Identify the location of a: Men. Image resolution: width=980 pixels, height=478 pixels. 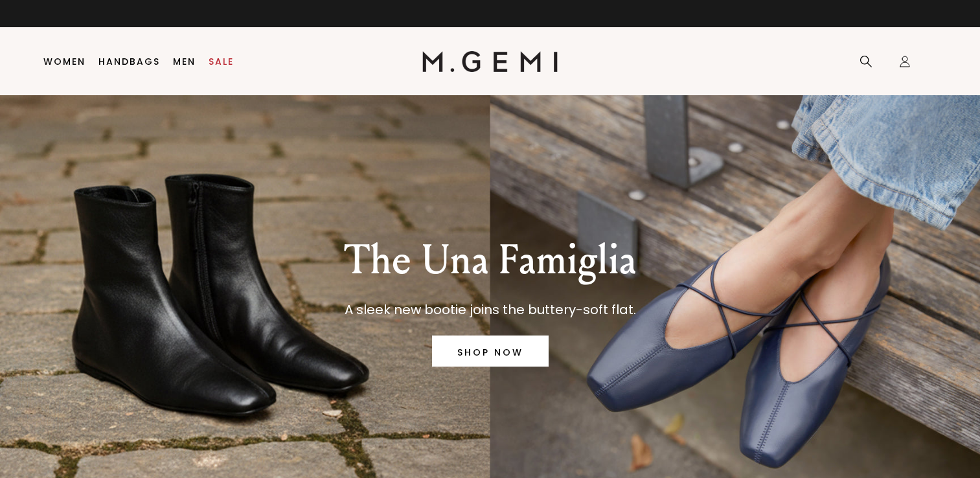
(184, 62).